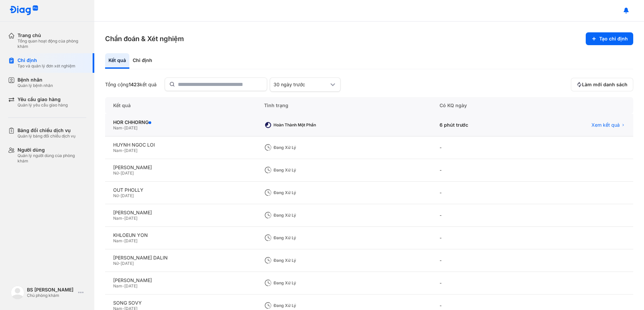 The width and height of the screenshot is (644, 310). I want to click on div: Quản lý yêu cầu giao hàng, so click(42, 105).